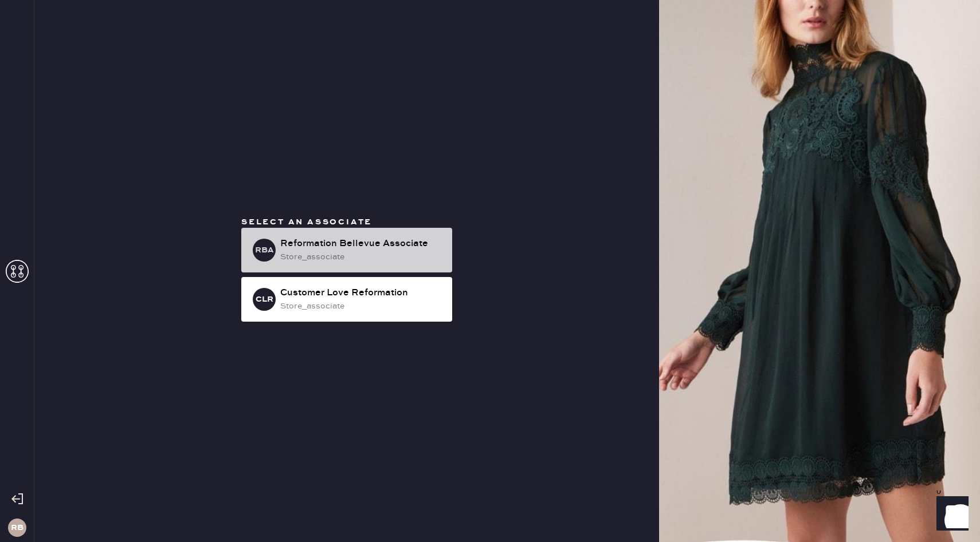 This screenshot has width=980, height=542. What do you see at coordinates (362, 244) in the screenshot?
I see `div: Reformation Bellevue Associate` at bounding box center [362, 244].